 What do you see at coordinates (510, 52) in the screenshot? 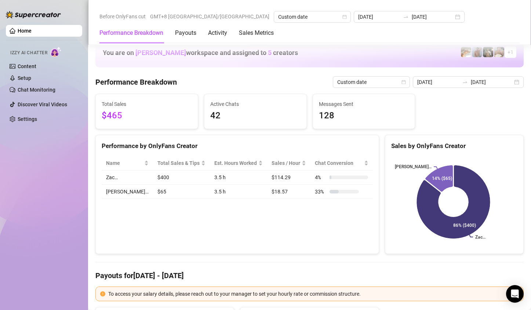
I see `span: + 1` at bounding box center [510, 52].